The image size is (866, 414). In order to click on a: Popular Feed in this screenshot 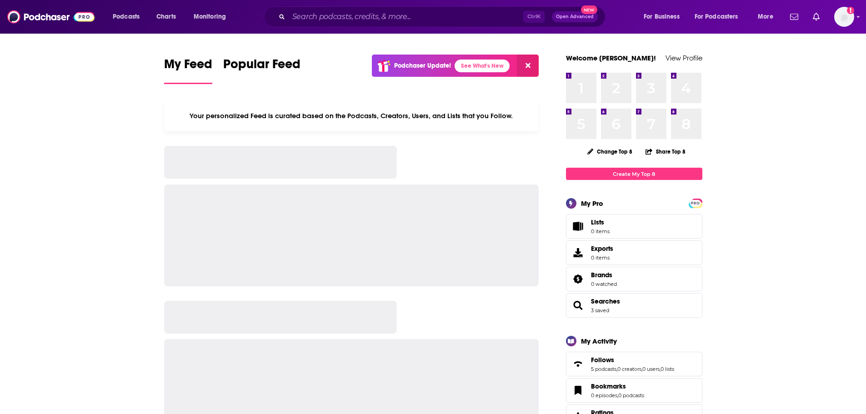, I will do `click(262, 70)`.